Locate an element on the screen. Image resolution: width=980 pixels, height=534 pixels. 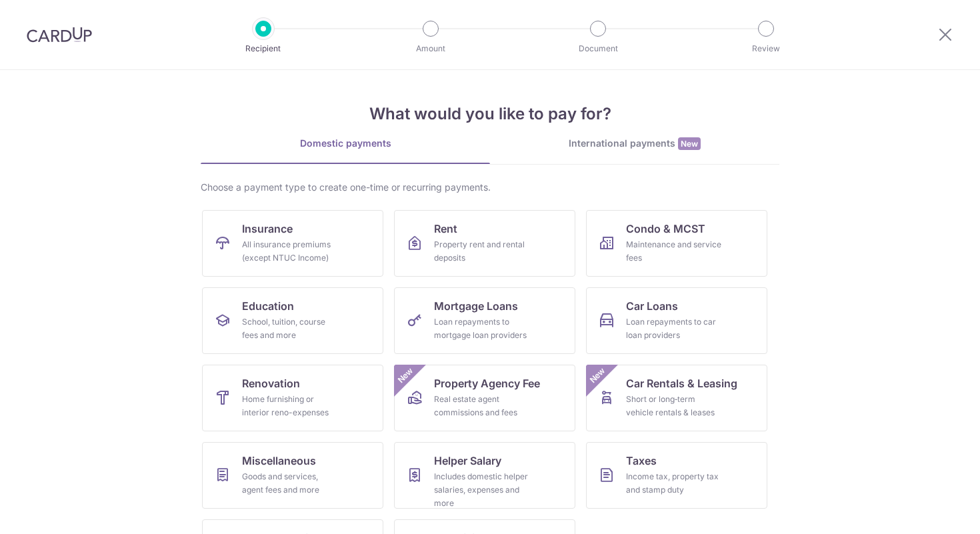
a: Condo & MCSTMaintenance and service fees is located at coordinates (677, 243).